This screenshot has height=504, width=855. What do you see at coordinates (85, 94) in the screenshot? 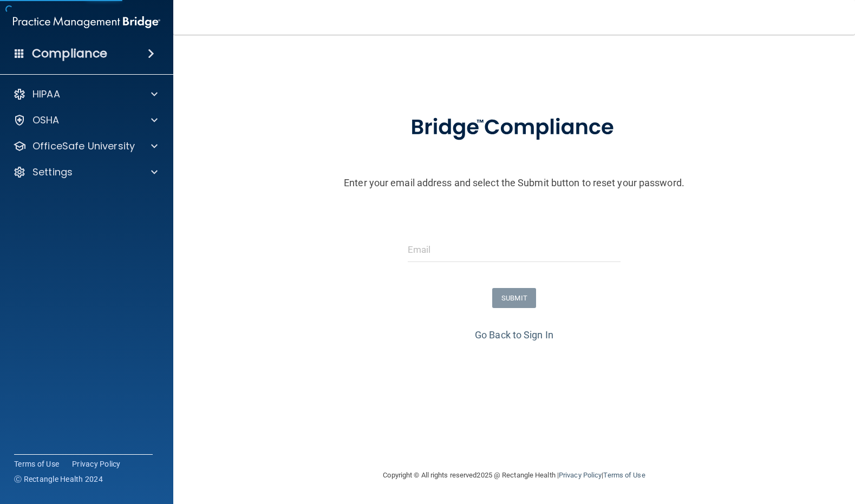
I see `a: HIPAA` at bounding box center [85, 94].